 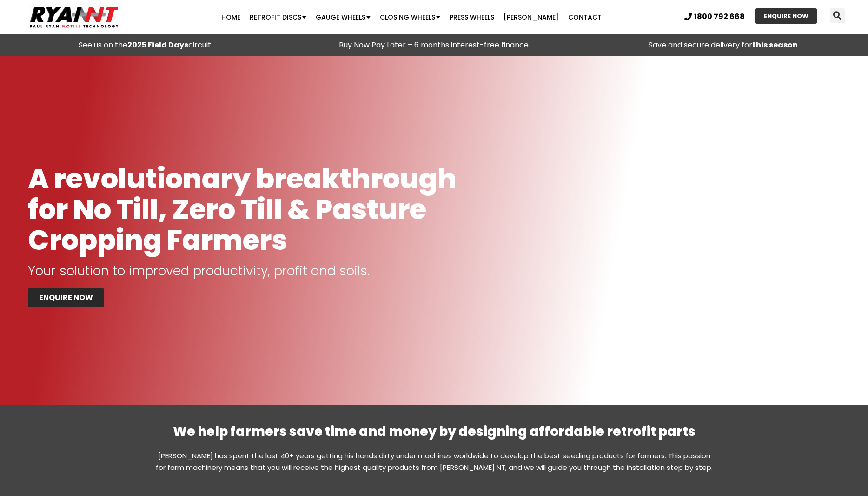 I want to click on span: Your solution to improved productivity, profit and soils., so click(x=199, y=271).